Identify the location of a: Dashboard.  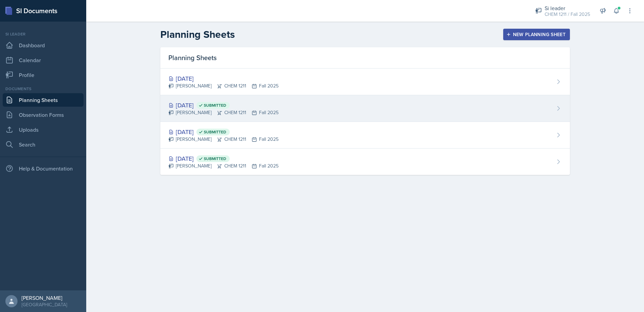
(43, 45).